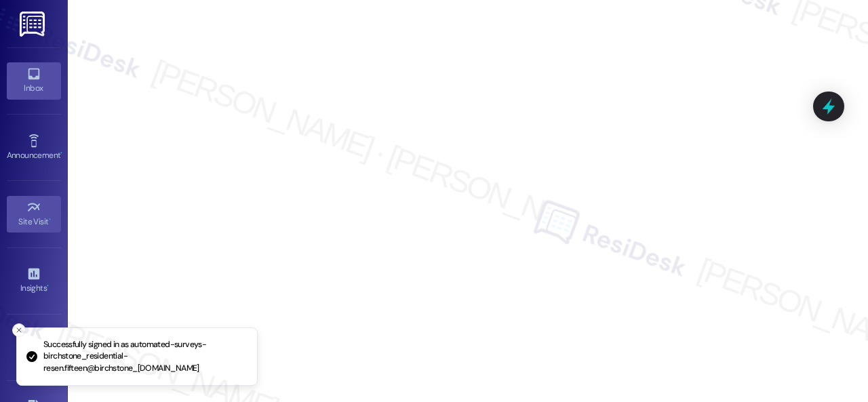 This screenshot has width=868, height=402. What do you see at coordinates (34, 215) in the screenshot?
I see `a: Site Visit •` at bounding box center [34, 215].